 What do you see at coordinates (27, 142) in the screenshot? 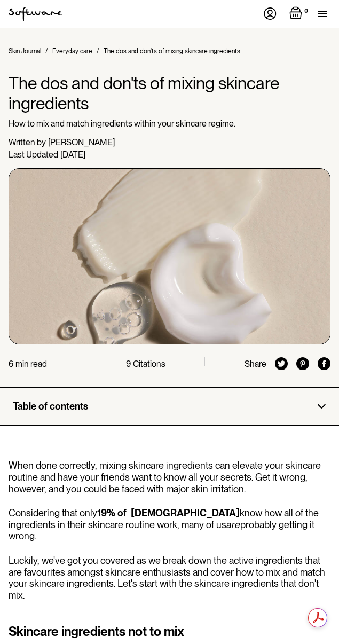
I see `div: Written by` at bounding box center [27, 142].